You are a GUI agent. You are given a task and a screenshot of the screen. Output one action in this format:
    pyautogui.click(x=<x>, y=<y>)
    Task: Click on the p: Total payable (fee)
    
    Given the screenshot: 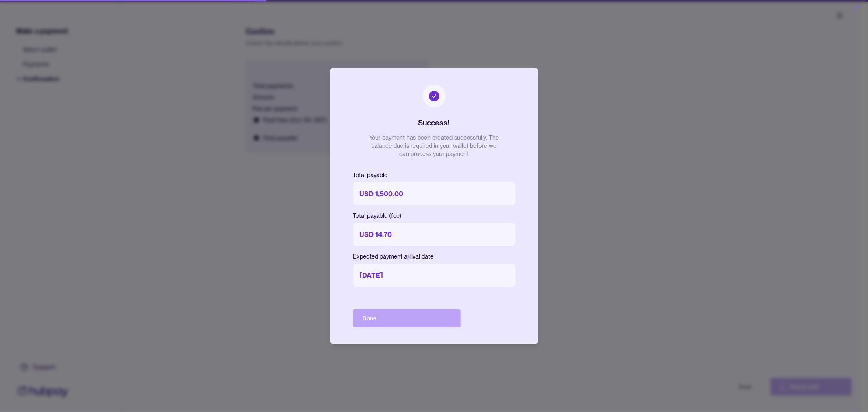 What is the action you would take?
    pyautogui.click(x=434, y=216)
    